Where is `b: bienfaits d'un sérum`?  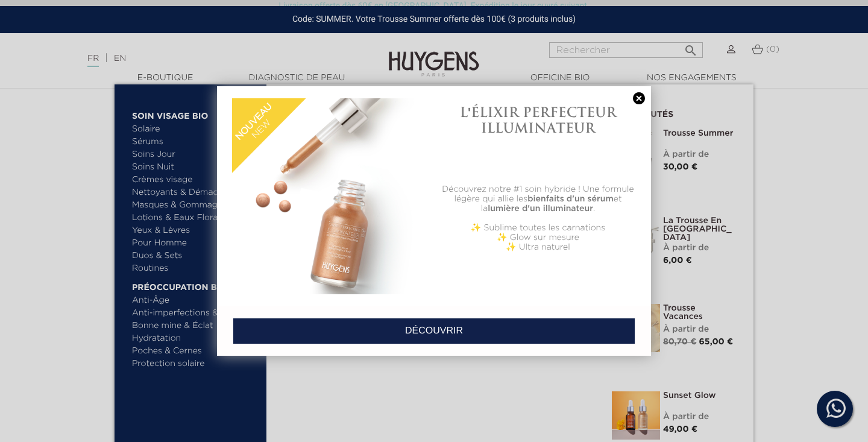
b: bienfaits d'un sérum is located at coordinates (570, 199).